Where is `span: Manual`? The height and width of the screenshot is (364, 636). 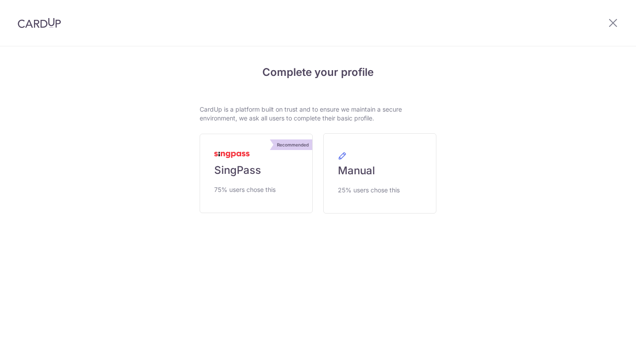
span: Manual is located at coordinates (356, 171).